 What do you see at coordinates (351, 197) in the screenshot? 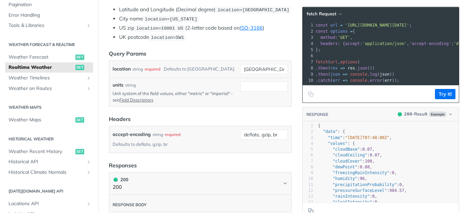
I see `span: "rainIntensity"` at bounding box center [351, 197].